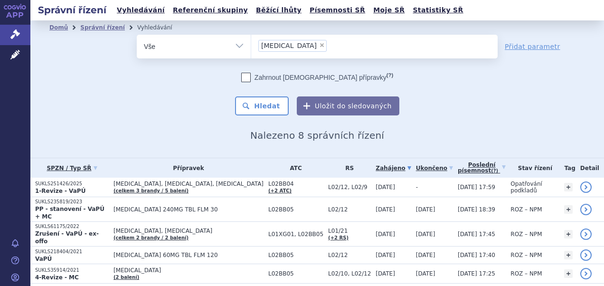 The height and width of the screenshot is (286, 604). I want to click on strong: 4-Revize - MC, so click(57, 277).